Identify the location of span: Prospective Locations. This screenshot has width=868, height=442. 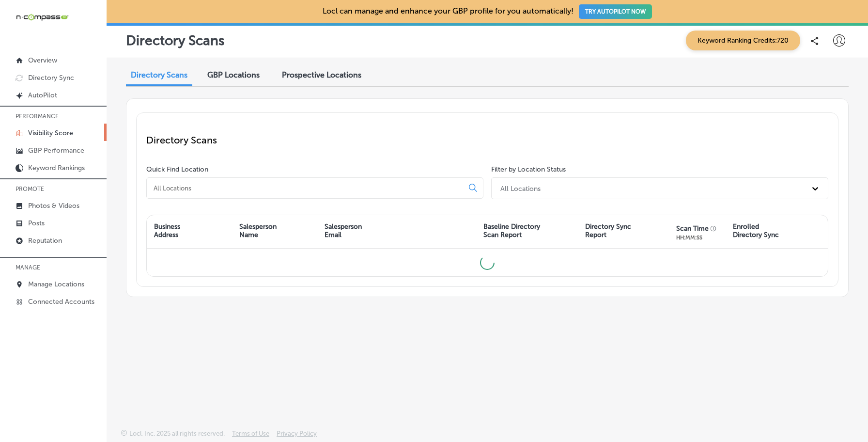
(322, 75).